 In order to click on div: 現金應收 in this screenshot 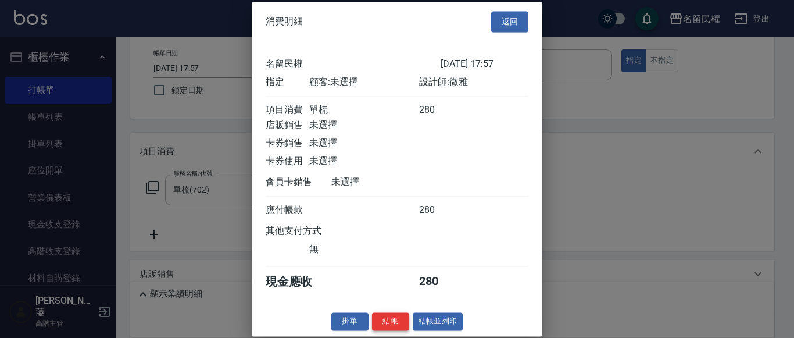, I will do `click(298, 281)`.